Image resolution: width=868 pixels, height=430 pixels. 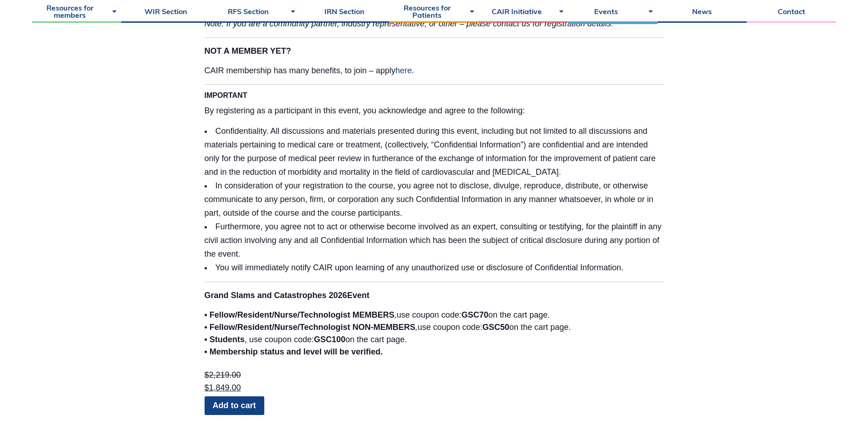 I want to click on strong: NOT A MEMBER YET?, so click(x=248, y=51).